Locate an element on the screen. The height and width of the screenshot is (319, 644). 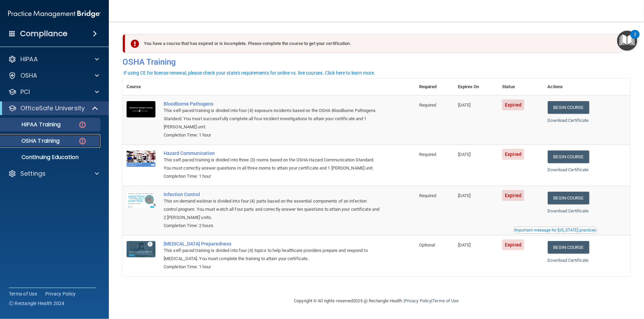
h4: Compliance is located at coordinates (43, 34).